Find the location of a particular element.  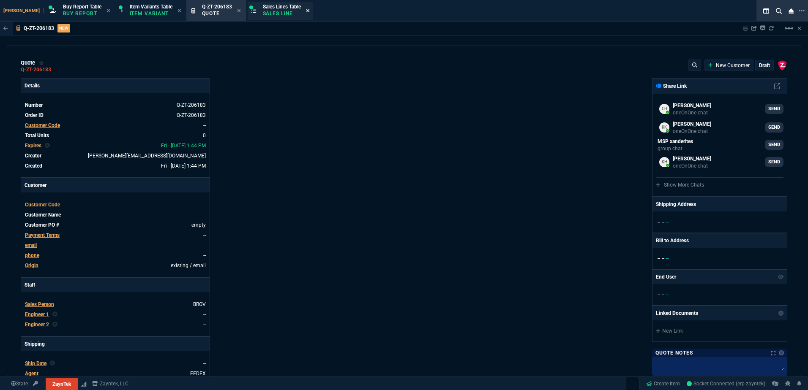

span: Socket Connected (erp-zayntek) is located at coordinates (726, 384).